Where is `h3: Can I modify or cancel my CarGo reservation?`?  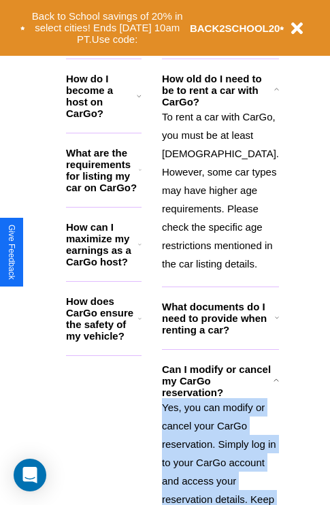
h3: Can I modify or cancel my CarGo reservation? is located at coordinates (218, 381).